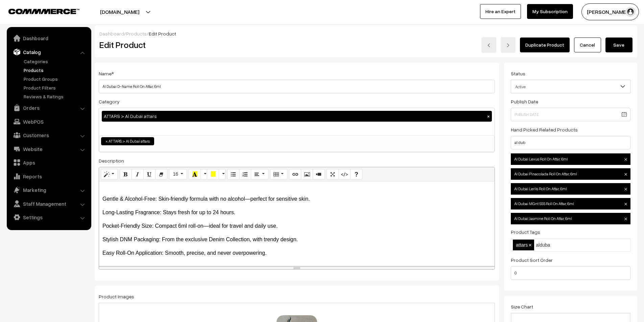 The width and height of the screenshot is (644, 322). Describe the element at coordinates (297, 253) in the screenshot. I see `p: Easy Roll-On Application: Smooth, precise, and never overpowering.` at that location.